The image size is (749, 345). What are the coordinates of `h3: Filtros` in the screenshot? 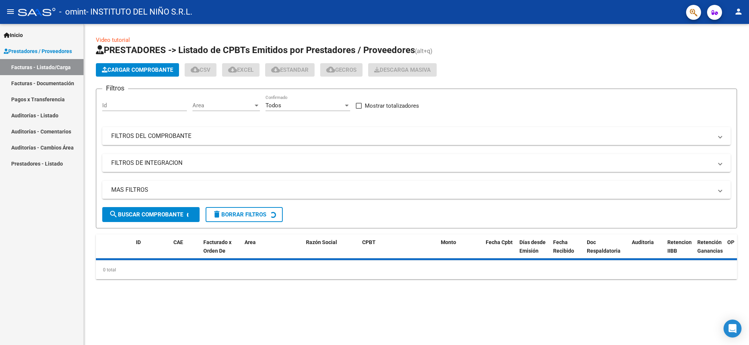 It's located at (115, 88).